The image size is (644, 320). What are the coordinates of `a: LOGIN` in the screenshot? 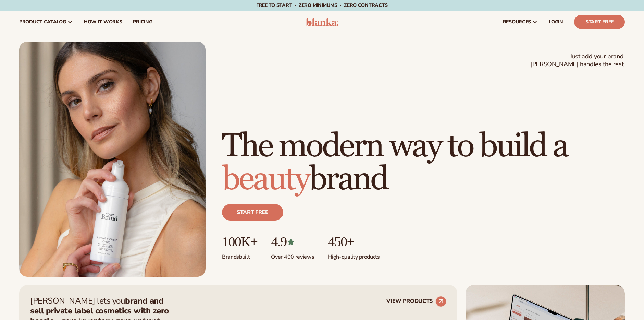 It's located at (556, 22).